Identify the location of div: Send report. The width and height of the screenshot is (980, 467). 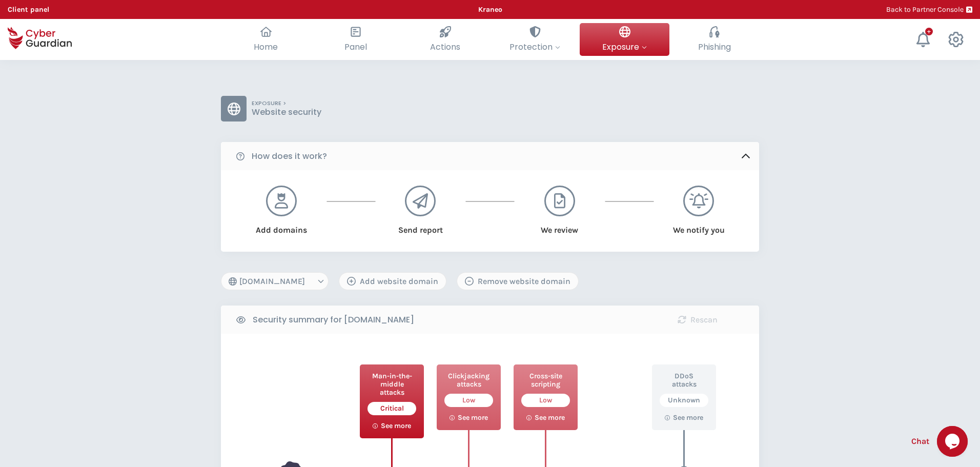
(420, 226).